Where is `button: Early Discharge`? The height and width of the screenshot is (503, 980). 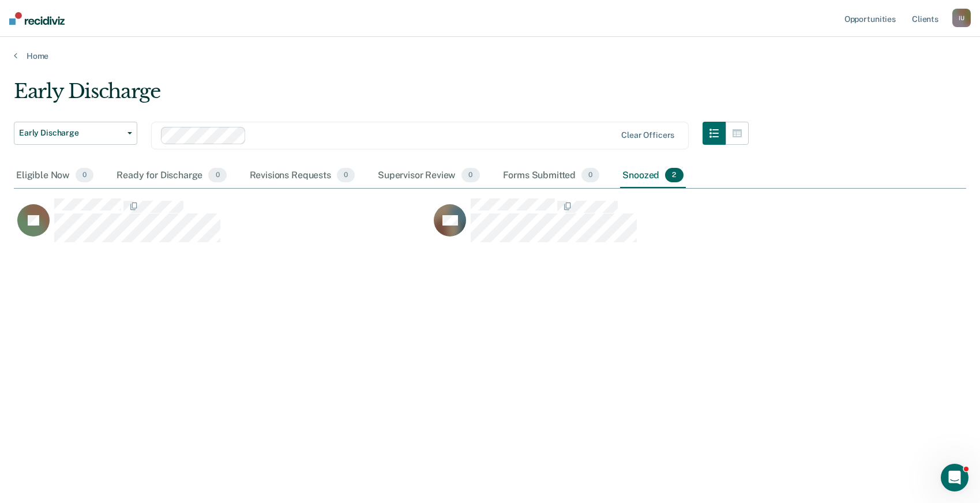
button: Early Discharge is located at coordinates (75, 133).